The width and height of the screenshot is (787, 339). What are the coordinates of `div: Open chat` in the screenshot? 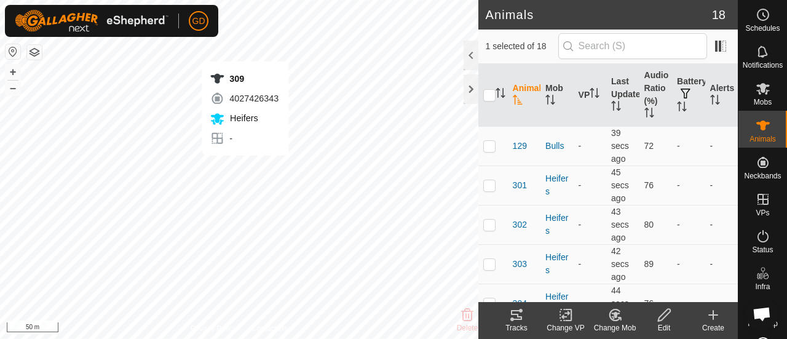 It's located at (762, 314).